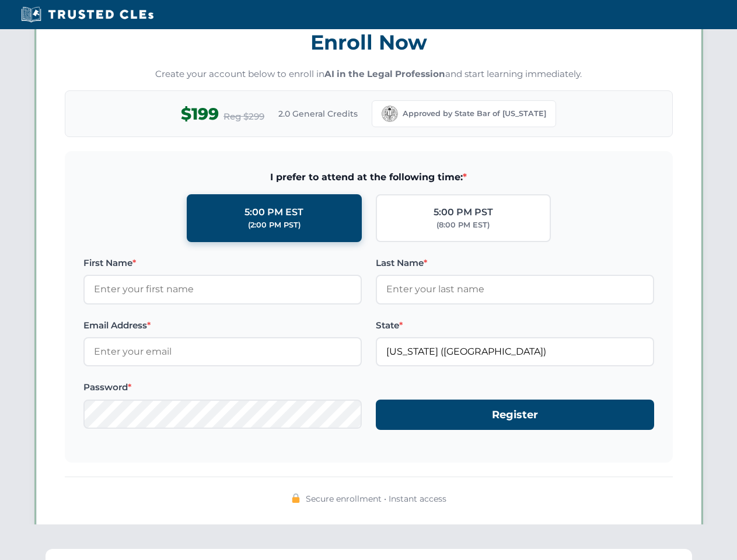  Describe the element at coordinates (464, 212) in the screenshot. I see `div: 5:00 PM PST` at that location.